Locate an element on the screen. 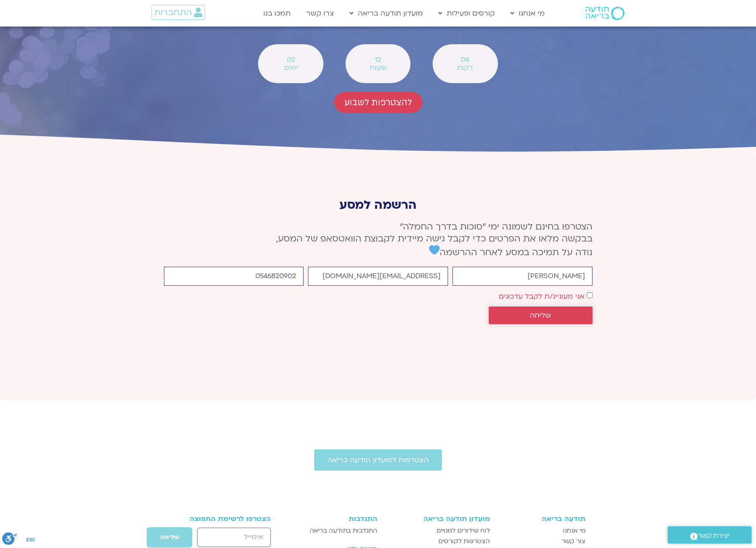  a: קורסים ופעילות is located at coordinates (467, 14).